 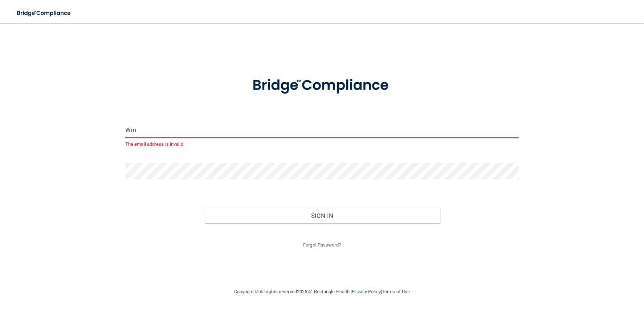 What do you see at coordinates (322, 245) in the screenshot?
I see `a: Forgot Password?` at bounding box center [322, 245].